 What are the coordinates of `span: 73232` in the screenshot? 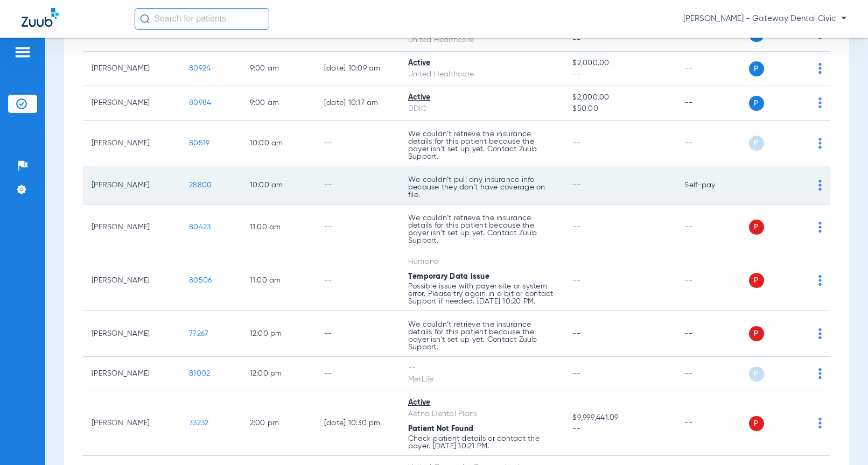 It's located at (199, 423).